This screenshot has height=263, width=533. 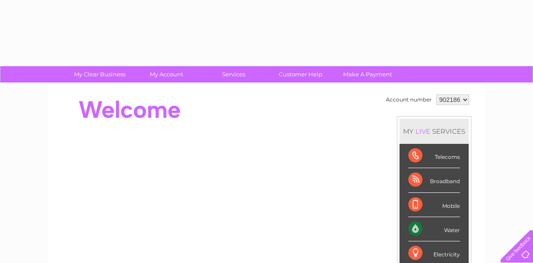 What do you see at coordinates (167, 74) in the screenshot?
I see `a: My Account` at bounding box center [167, 74].